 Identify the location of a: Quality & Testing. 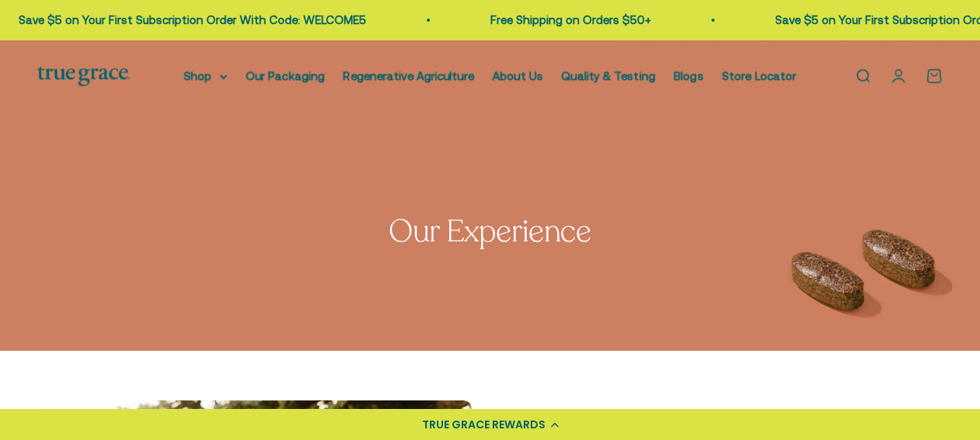
(608, 75).